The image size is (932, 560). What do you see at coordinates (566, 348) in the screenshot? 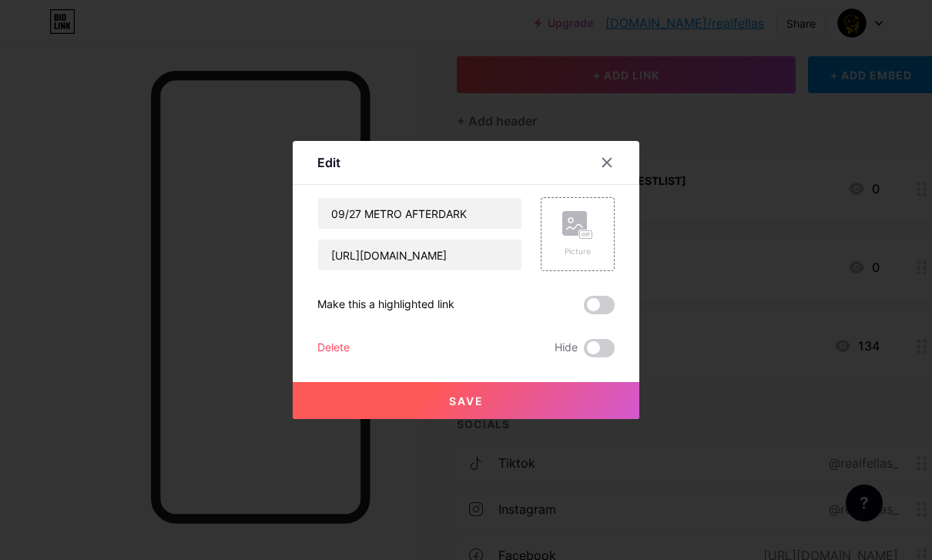
I see `span: Hide` at bounding box center [566, 348].